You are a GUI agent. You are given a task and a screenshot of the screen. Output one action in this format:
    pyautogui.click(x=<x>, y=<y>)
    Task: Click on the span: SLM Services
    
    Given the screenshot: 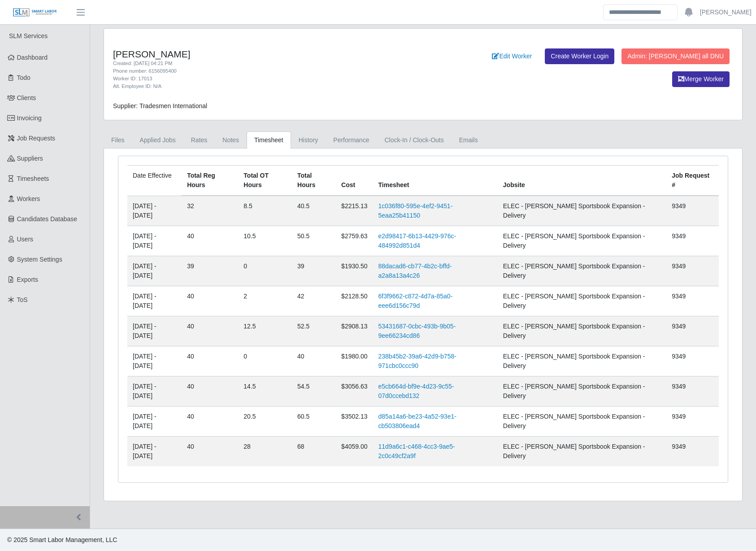 What is the action you would take?
    pyautogui.click(x=28, y=36)
    